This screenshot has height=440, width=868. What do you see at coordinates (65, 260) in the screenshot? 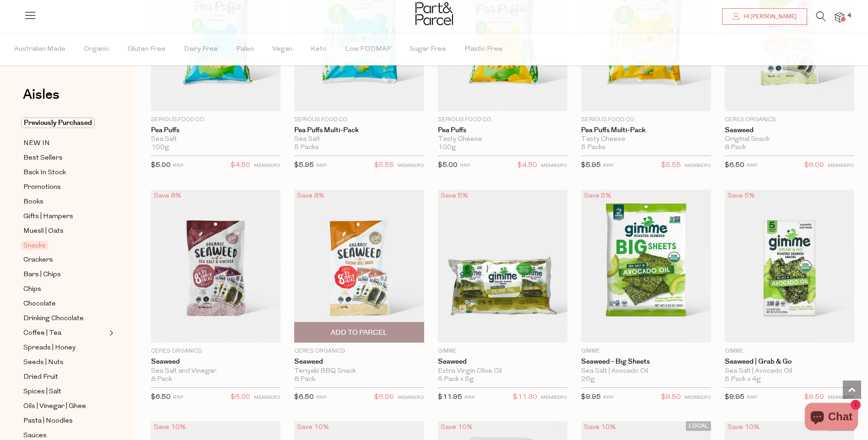
I see `a: Crackers` at bounding box center [65, 260].